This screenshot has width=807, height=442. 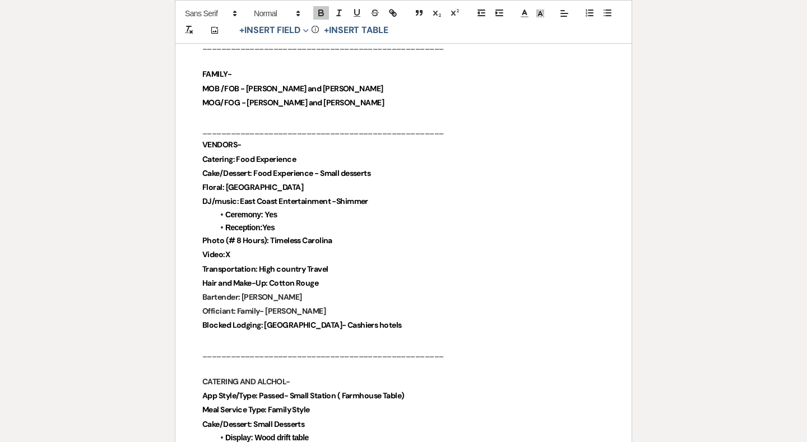 I want to click on strong: FAMILY-, so click(x=217, y=74).